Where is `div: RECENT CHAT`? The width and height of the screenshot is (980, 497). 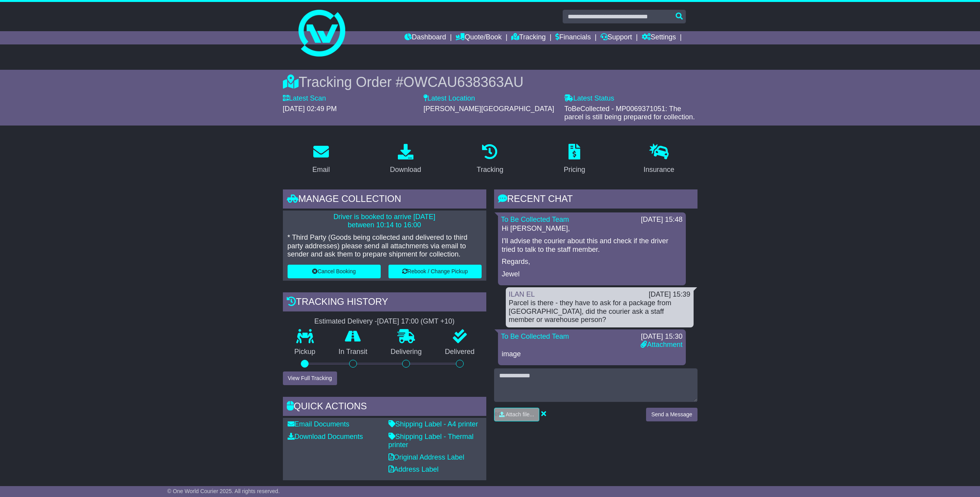 div: RECENT CHAT is located at coordinates (596, 200).